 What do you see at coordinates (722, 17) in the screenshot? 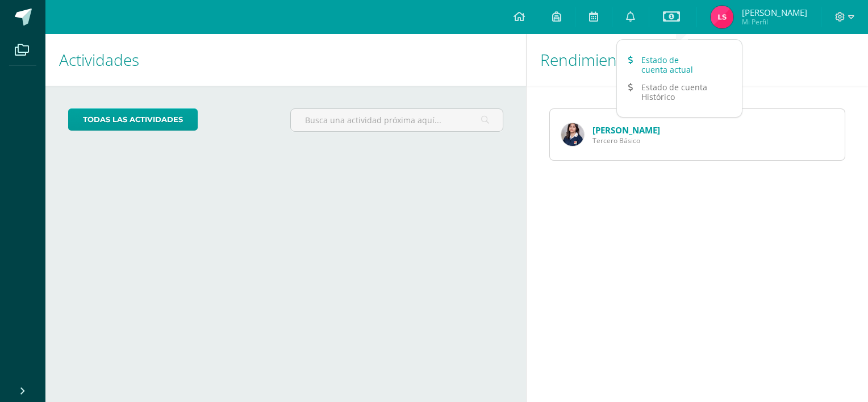
I see `img: 63d8976965b93387f3f8cfa4b98fa39d.png` at bounding box center [722, 17].